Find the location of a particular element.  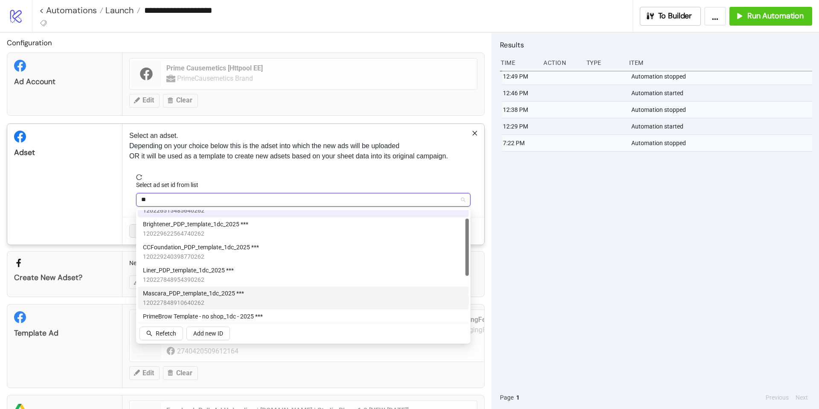

button: Previous is located at coordinates (777, 397).